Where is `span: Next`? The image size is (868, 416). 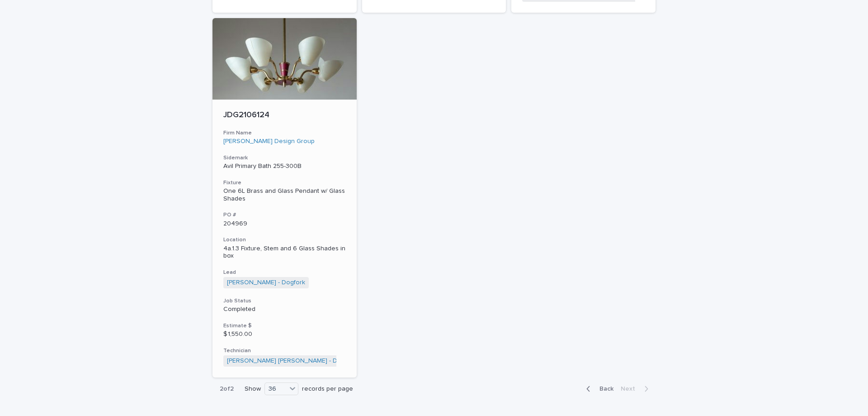 span: Next is located at coordinates (631, 388).